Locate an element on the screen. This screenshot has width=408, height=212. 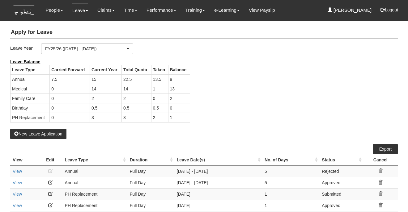
th: Taken is located at coordinates (159, 70).